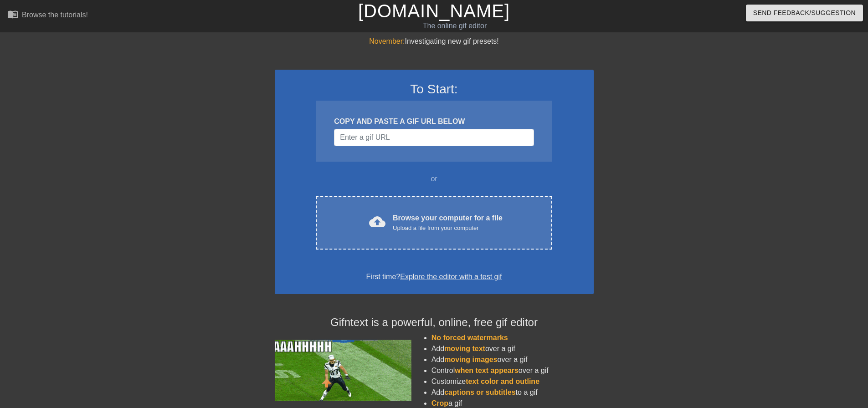 The height and width of the screenshot is (408, 868). What do you see at coordinates (434, 122) in the screenshot?
I see `div: COPY AND PASTE A GIF URL BELOW` at bounding box center [434, 122].